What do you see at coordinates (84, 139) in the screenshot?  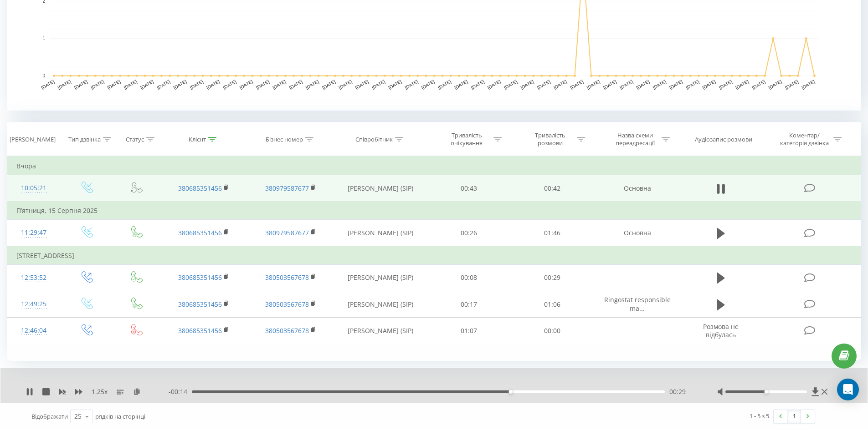 I see `div: Тип дзвінка` at bounding box center [84, 139].